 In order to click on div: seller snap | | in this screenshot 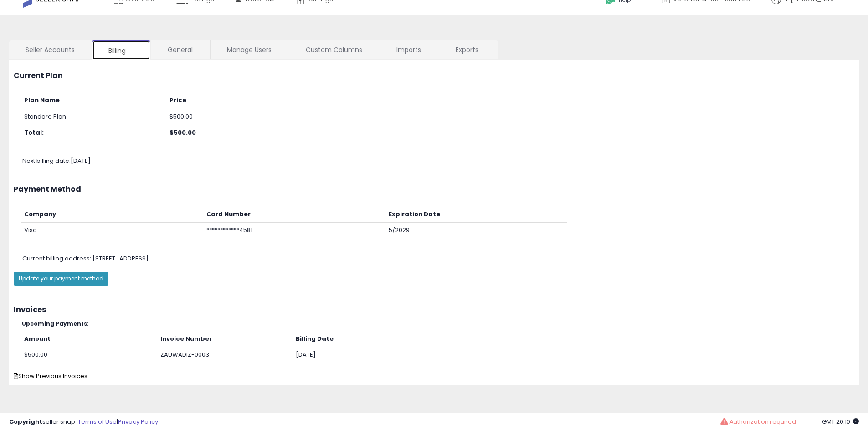, I will do `click(83, 422)`.